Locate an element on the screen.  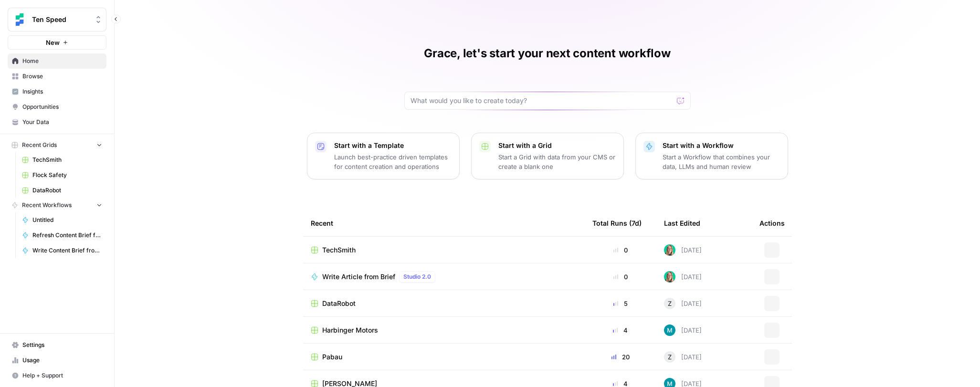
div: Actions is located at coordinates (772, 223).